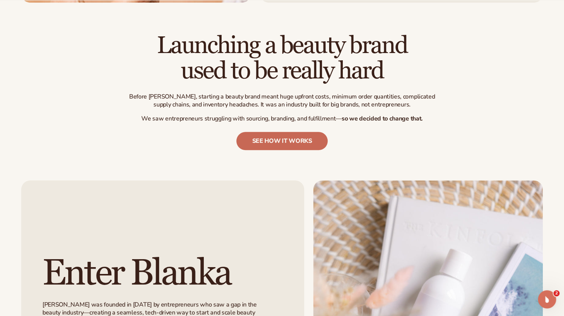 The width and height of the screenshot is (564, 316). Describe the element at coordinates (282, 119) in the screenshot. I see `p: We saw entrepreneurs struggling with sourcing, branding, and fulfillment—` at that location.